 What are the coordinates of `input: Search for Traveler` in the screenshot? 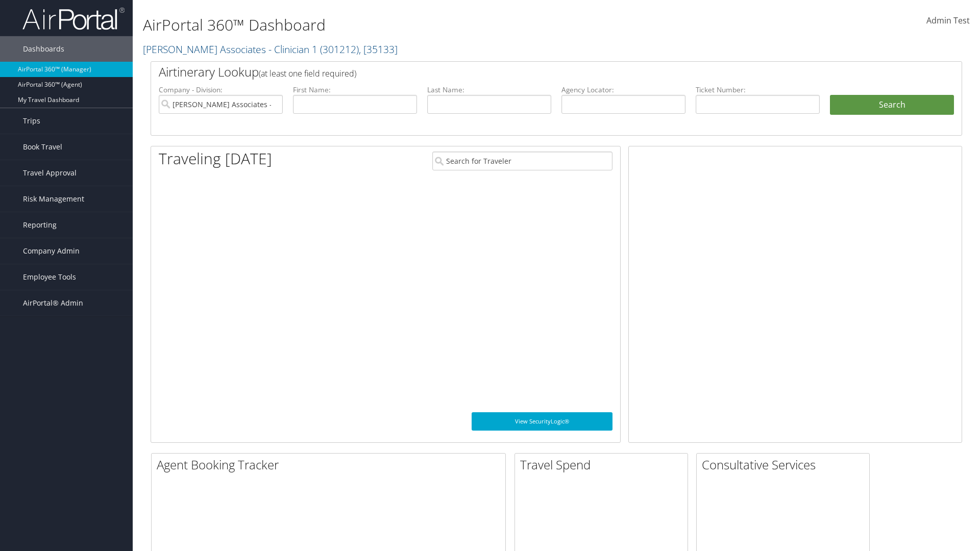 It's located at (522, 161).